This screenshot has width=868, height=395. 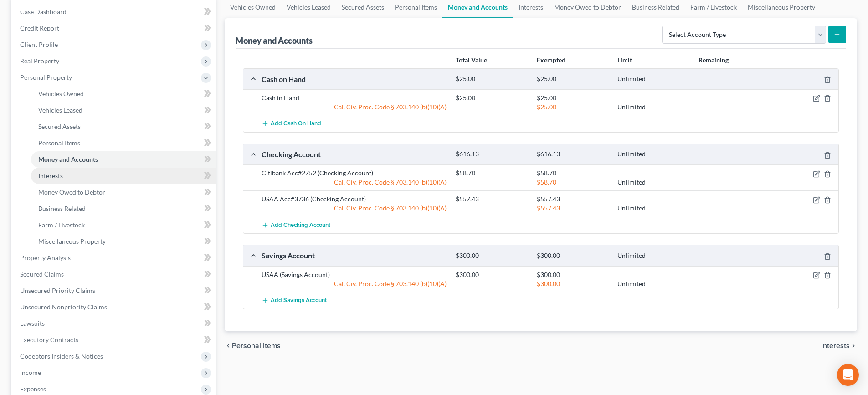 What do you see at coordinates (123, 159) in the screenshot?
I see `a: Money and Accounts` at bounding box center [123, 159].